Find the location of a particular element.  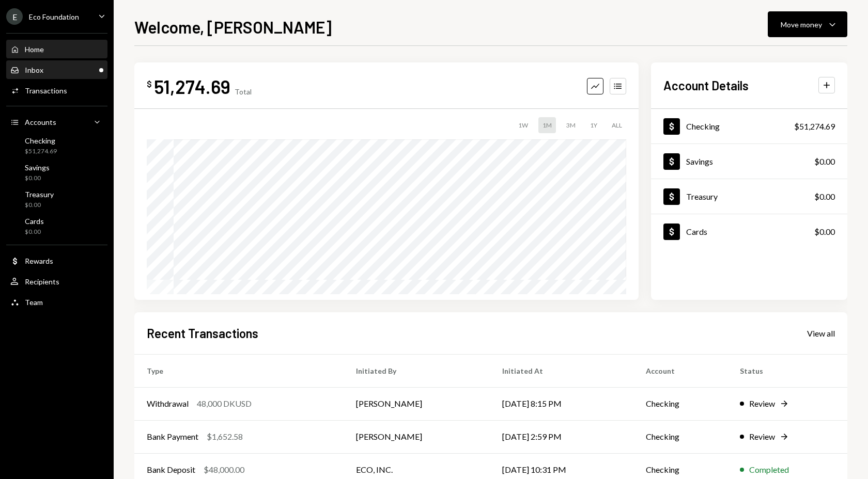

div: Accounts is located at coordinates (40, 122).